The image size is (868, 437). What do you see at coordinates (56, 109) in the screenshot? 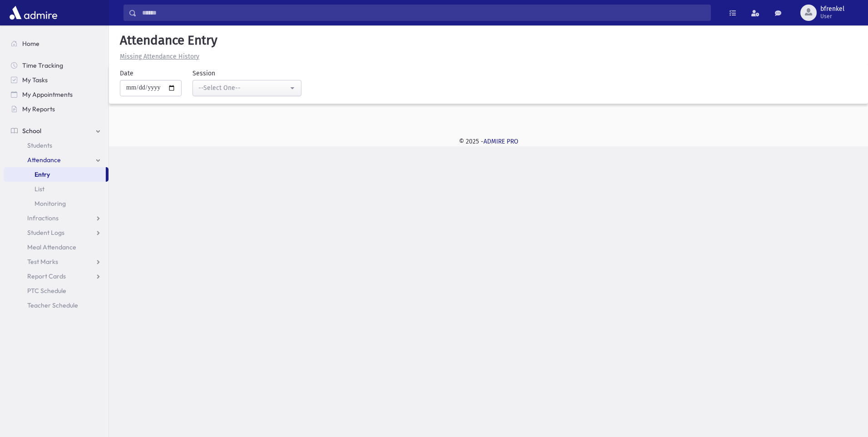
I see `a: My Reports` at bounding box center [56, 109].